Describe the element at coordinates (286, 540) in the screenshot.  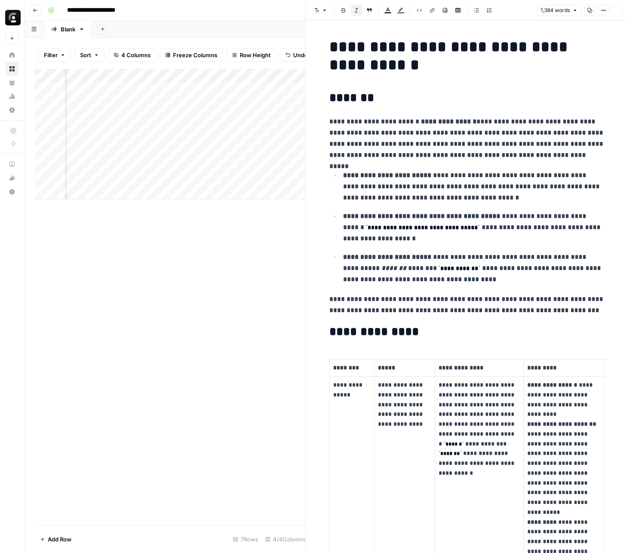
I see `div: 4/4 Columns` at that location.